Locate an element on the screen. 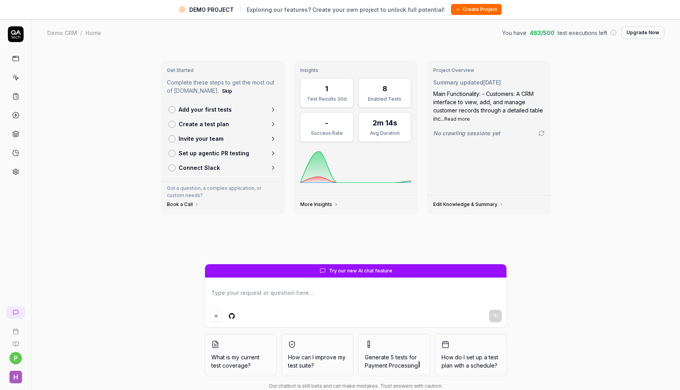 This screenshot has width=680, height=390. p: Invite your team is located at coordinates (201, 138).